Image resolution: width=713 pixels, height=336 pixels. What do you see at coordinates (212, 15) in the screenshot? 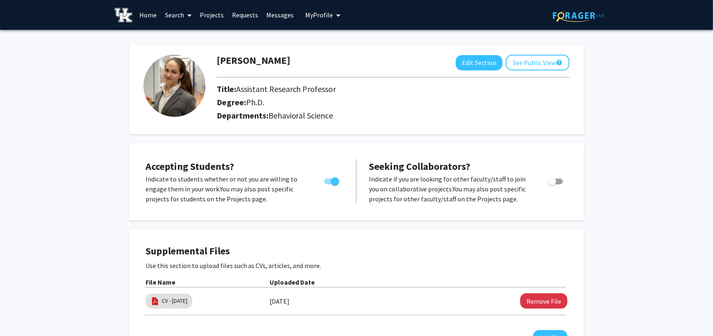
I see `a: Projects` at bounding box center [212, 15].